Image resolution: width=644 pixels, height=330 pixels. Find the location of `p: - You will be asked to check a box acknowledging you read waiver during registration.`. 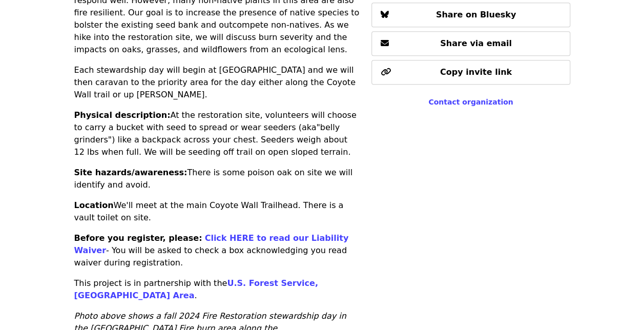

p: - You will be asked to check a box acknowledging you read waiver during registration. is located at coordinates (217, 251).